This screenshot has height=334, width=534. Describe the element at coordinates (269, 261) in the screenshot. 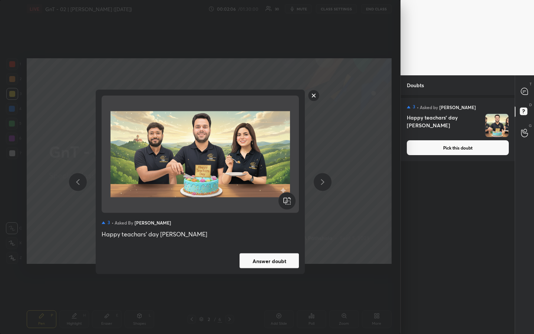

I see `button: Answer doubt` at that location.